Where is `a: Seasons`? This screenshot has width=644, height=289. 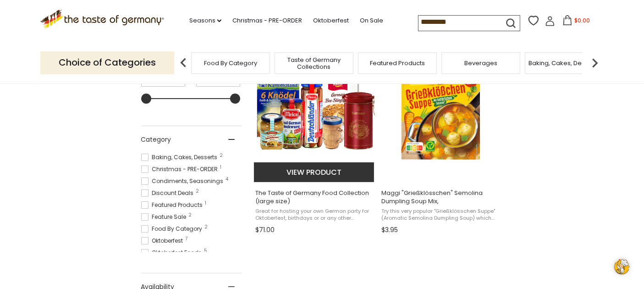
a: Seasons is located at coordinates (206, 21).